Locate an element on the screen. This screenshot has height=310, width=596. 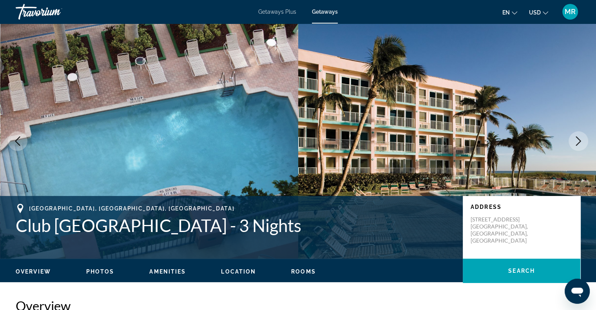
span: Photos is located at coordinates (100, 272).